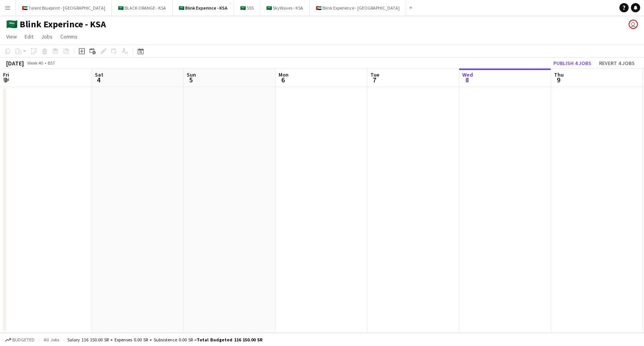 This screenshot has height=346, width=644. I want to click on a: Comms, so click(69, 37).